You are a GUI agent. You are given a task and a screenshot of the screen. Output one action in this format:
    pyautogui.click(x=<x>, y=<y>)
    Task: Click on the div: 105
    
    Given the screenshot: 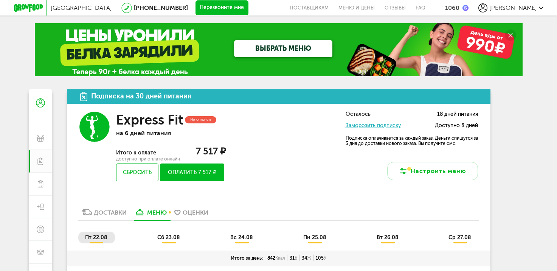 What is the action you would take?
    pyautogui.click(x=321, y=258)
    